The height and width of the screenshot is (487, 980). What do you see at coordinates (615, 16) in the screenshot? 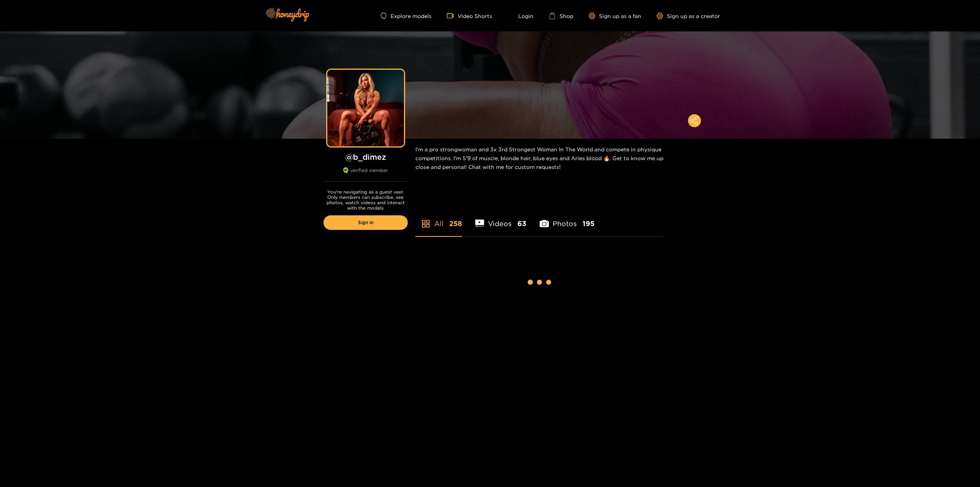
I see `a: Sign up as a fan` at bounding box center [615, 16].